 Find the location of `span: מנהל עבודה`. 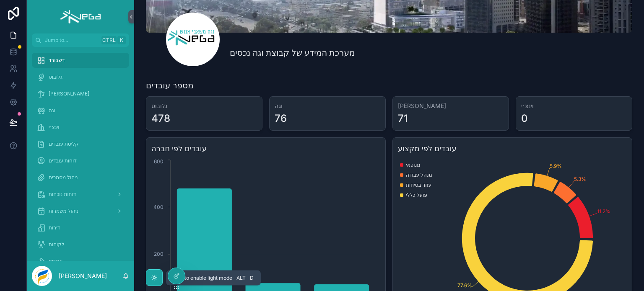

span: מנהל עבודה is located at coordinates (419, 175).